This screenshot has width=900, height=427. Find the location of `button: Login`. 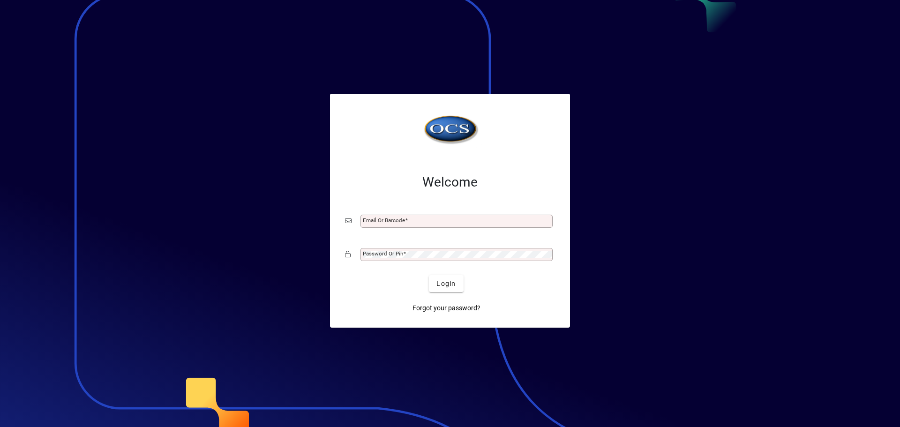

button: Login is located at coordinates (446, 284).